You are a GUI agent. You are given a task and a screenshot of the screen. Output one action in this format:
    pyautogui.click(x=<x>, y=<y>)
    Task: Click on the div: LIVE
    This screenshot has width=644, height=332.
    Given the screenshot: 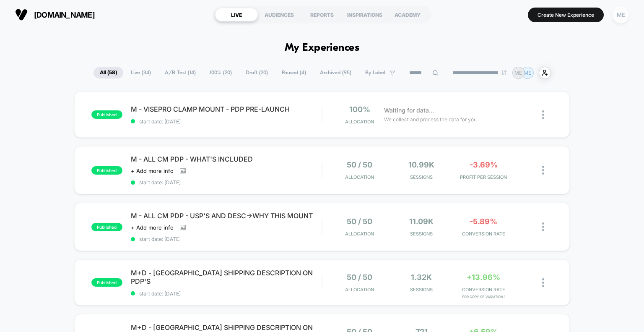 What is the action you would take?
    pyautogui.click(x=237, y=15)
    